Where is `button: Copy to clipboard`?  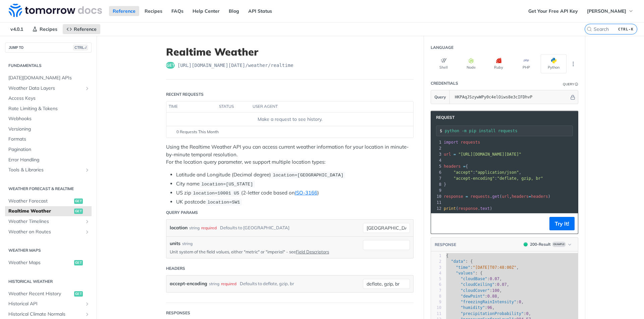
button: Copy to clipboard is located at coordinates (439, 223).